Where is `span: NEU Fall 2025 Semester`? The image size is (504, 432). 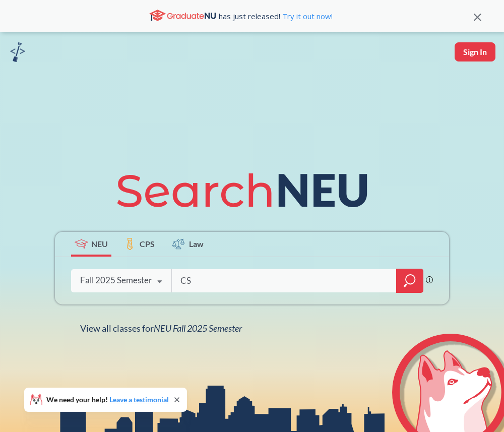 span: NEU Fall 2025 Semester is located at coordinates (197, 328).